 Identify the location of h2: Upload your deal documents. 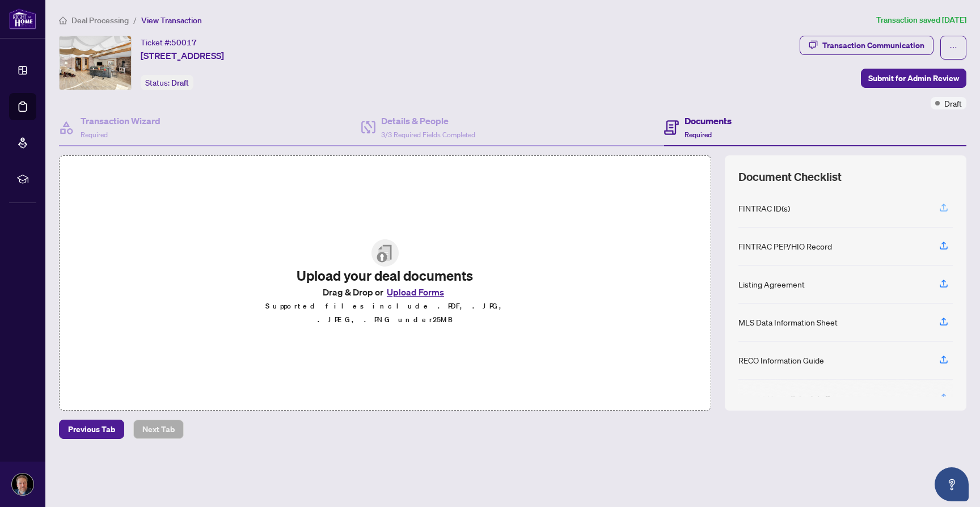
(385, 276).